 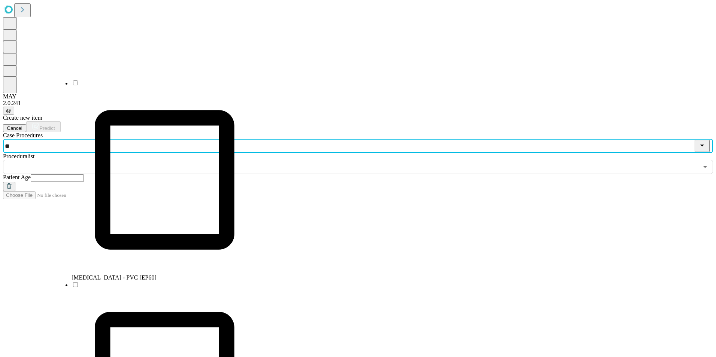 What do you see at coordinates (702, 146) in the screenshot?
I see `button: Close` at bounding box center [702, 146].